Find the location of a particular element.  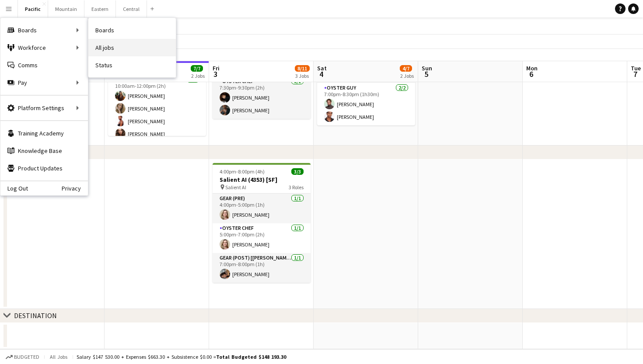

div: Pay is located at coordinates (45, 82).